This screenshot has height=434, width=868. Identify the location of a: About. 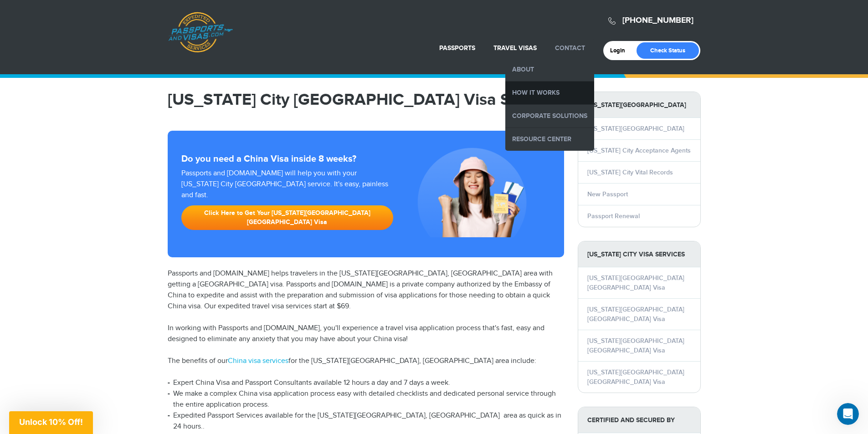
(550, 70).